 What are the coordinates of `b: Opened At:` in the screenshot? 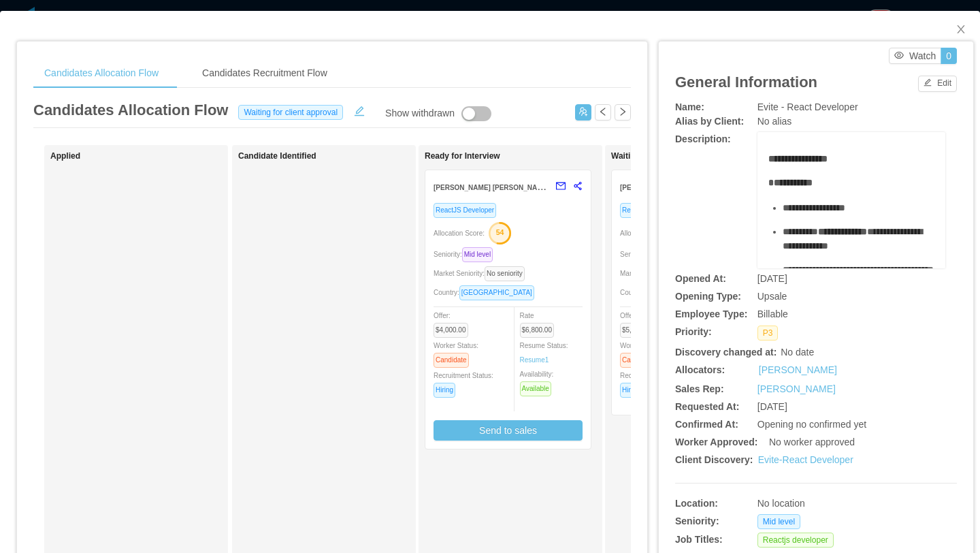 It's located at (701, 278).